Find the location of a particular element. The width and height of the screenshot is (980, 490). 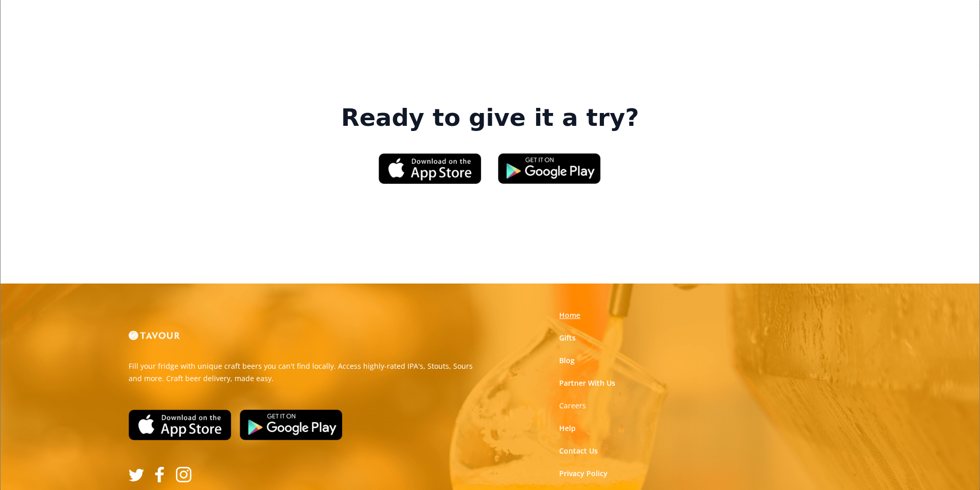

a: Home is located at coordinates (569, 316).